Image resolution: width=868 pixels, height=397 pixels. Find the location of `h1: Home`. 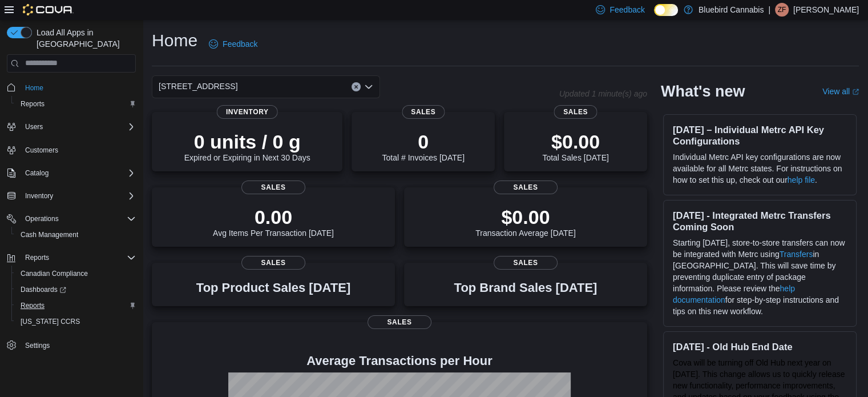

h1: Home is located at coordinates (175, 41).